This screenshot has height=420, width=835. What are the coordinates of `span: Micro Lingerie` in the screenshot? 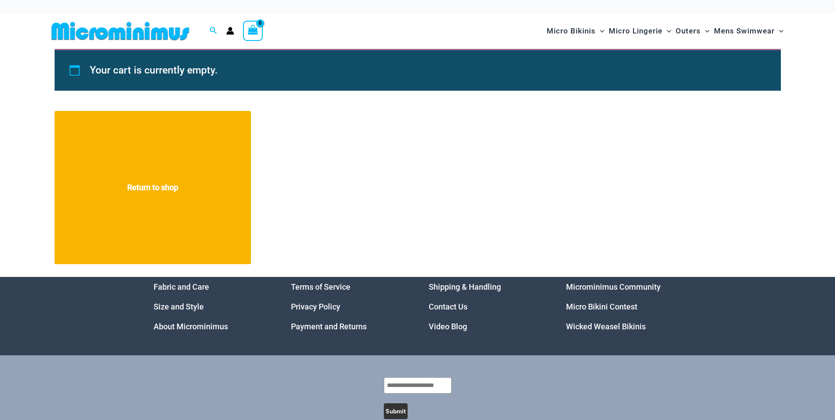 It's located at (635, 31).